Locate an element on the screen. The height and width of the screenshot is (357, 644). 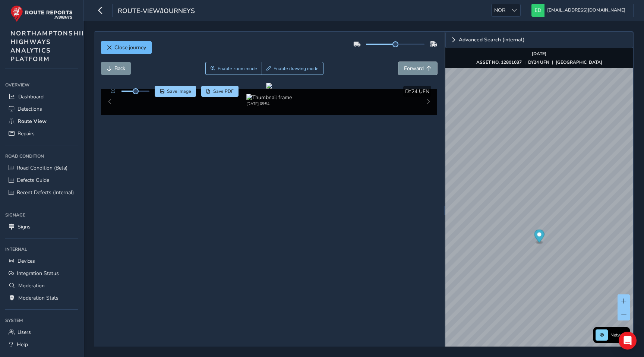
span: Road Condition (Beta) is located at coordinates (42, 168).